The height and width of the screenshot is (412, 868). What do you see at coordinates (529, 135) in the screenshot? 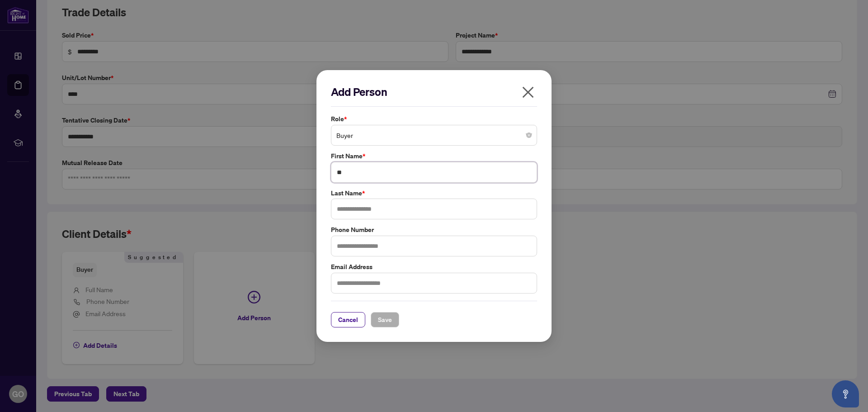
I see `span: close-circle` at bounding box center [529, 135].